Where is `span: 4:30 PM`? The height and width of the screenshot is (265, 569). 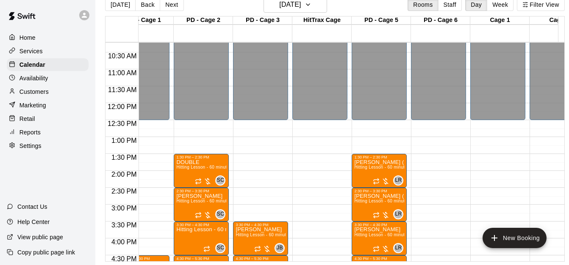 span: 4:30 PM is located at coordinates (124, 259).